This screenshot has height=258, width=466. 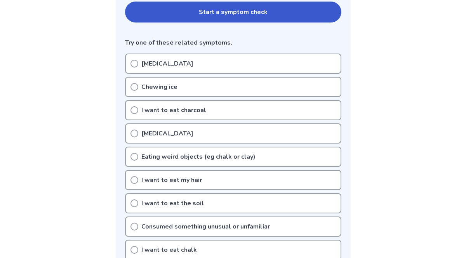 What do you see at coordinates (233, 43) in the screenshot?
I see `p: Try one of these related symptoms.` at bounding box center [233, 43].